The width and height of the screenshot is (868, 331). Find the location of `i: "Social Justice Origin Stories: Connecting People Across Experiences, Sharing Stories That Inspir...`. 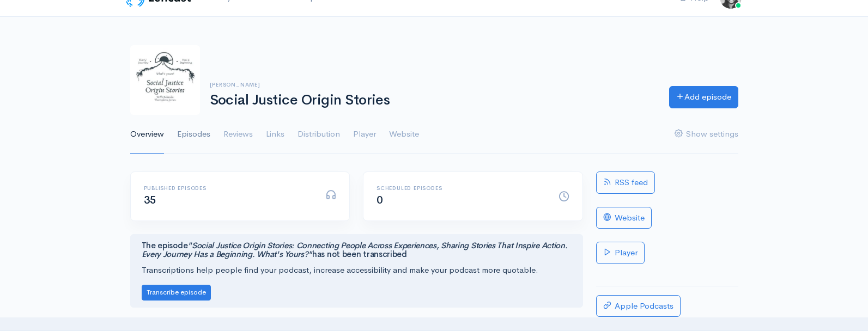

i: "Social Justice Origin Stories: Connecting People Across Experiences, Sharing Stories That Inspir... is located at coordinates (355, 250).